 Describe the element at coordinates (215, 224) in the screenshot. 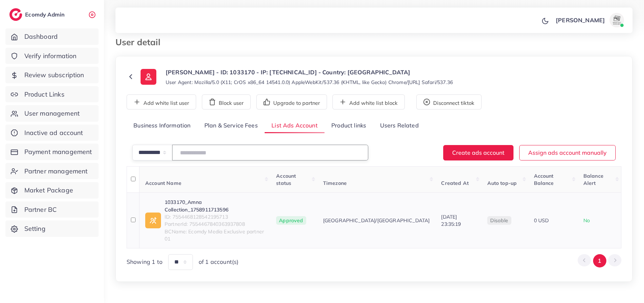

I see `span: PartnerId: 7554467840363937808` at that location.